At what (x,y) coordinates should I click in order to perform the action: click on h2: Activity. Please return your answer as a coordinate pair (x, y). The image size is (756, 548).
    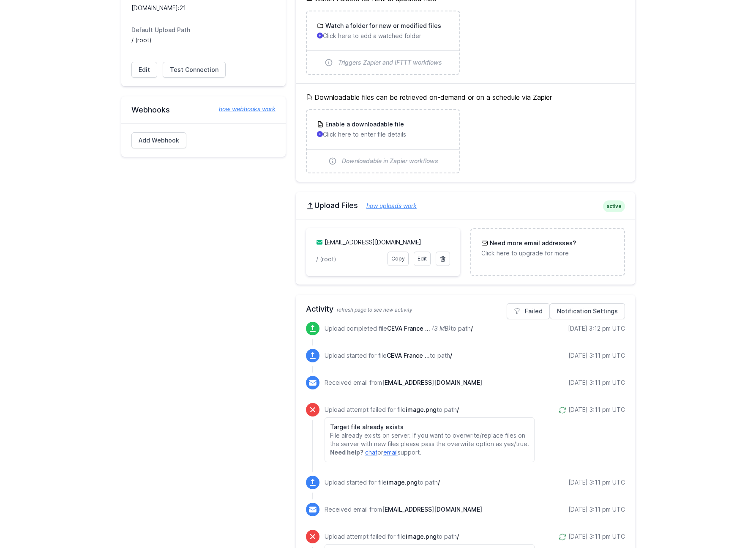
    Looking at the image, I should click on (465, 309).